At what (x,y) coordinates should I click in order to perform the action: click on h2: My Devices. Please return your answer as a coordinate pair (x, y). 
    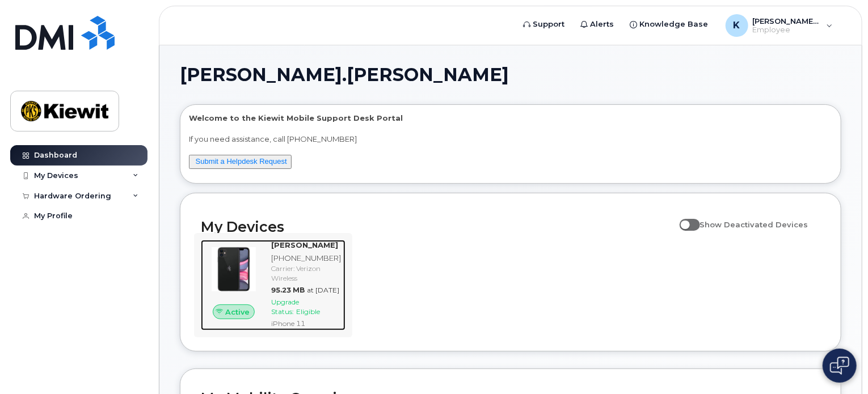
    Looking at the image, I should click on (437, 227).